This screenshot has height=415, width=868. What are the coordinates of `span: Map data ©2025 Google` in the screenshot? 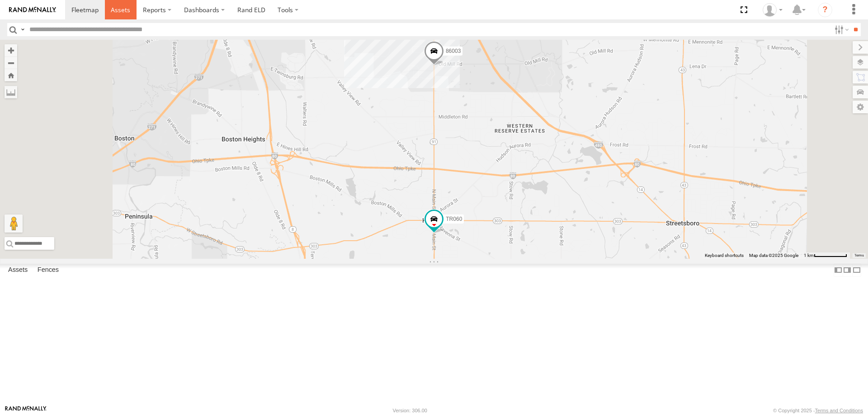 It's located at (774, 255).